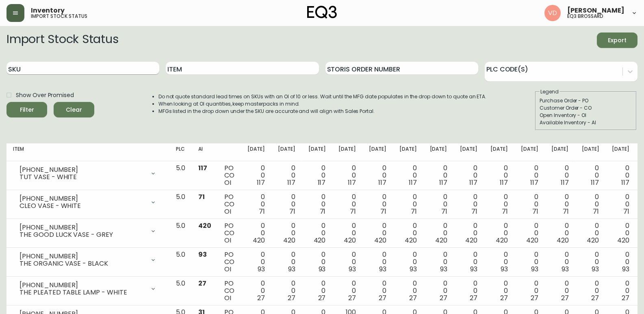 The width and height of the screenshot is (644, 314). I want to click on li: MFGs listed in the drop down under the SKU are accurate and will align with Sales Portal., so click(323, 111).